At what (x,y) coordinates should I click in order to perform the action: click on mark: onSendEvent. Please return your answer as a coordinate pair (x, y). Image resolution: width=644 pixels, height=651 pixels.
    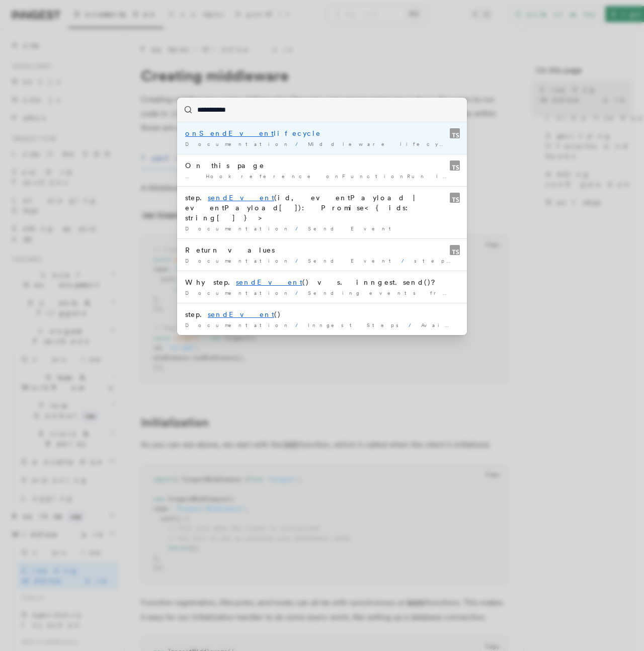
    Looking at the image, I should click on (229, 133).